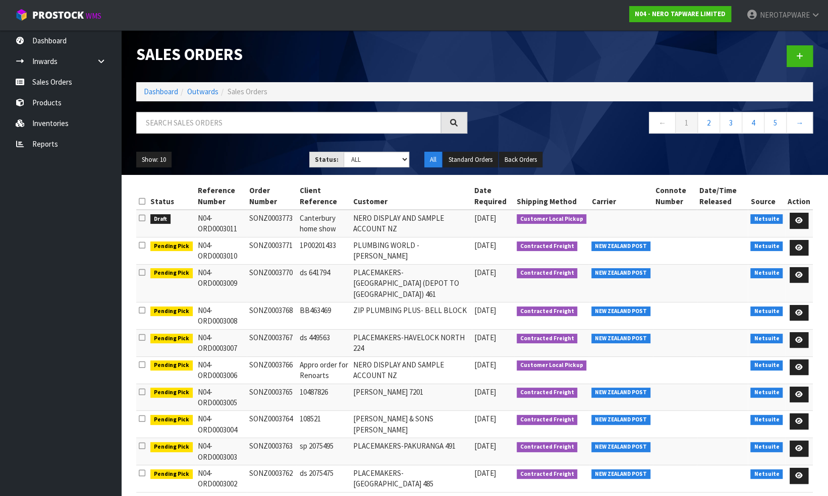 Image resolution: width=828 pixels, height=496 pixels. What do you see at coordinates (323, 283) in the screenshot?
I see `td: ds 641794` at bounding box center [323, 283].